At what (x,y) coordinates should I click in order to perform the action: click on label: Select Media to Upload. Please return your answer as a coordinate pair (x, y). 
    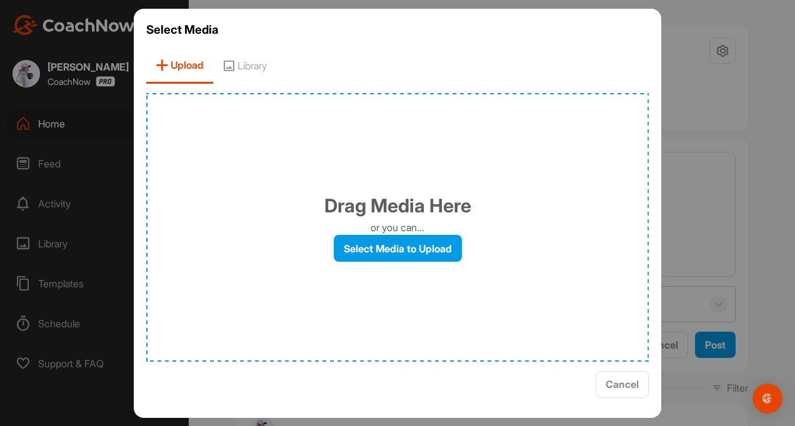
    Looking at the image, I should click on (398, 248).